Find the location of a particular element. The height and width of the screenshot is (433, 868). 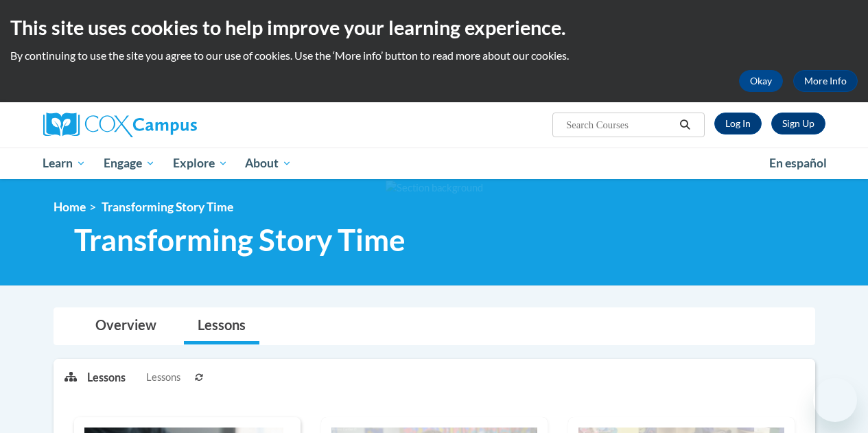

a: En español is located at coordinates (798, 163).